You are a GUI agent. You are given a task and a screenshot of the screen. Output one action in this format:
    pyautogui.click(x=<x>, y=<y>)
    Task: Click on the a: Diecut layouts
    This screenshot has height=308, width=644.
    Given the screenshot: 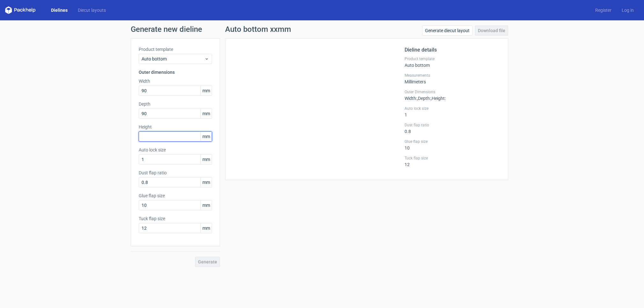 What is the action you would take?
    pyautogui.click(x=92, y=10)
    